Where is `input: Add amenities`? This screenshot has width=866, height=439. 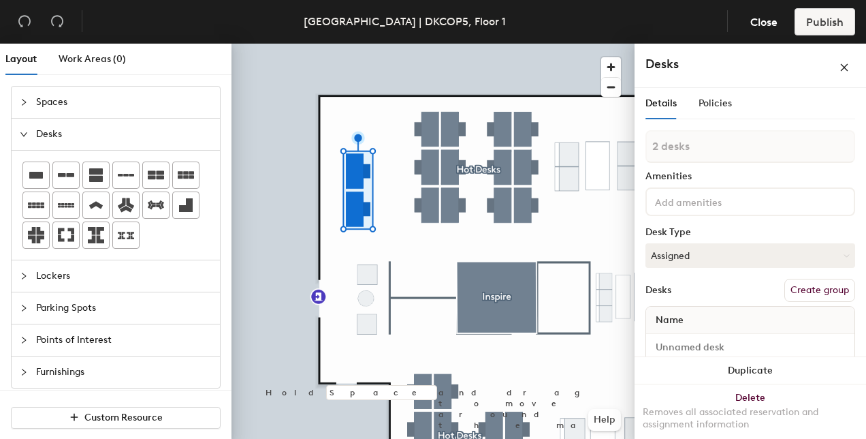
input: Add amenities is located at coordinates (714, 201).